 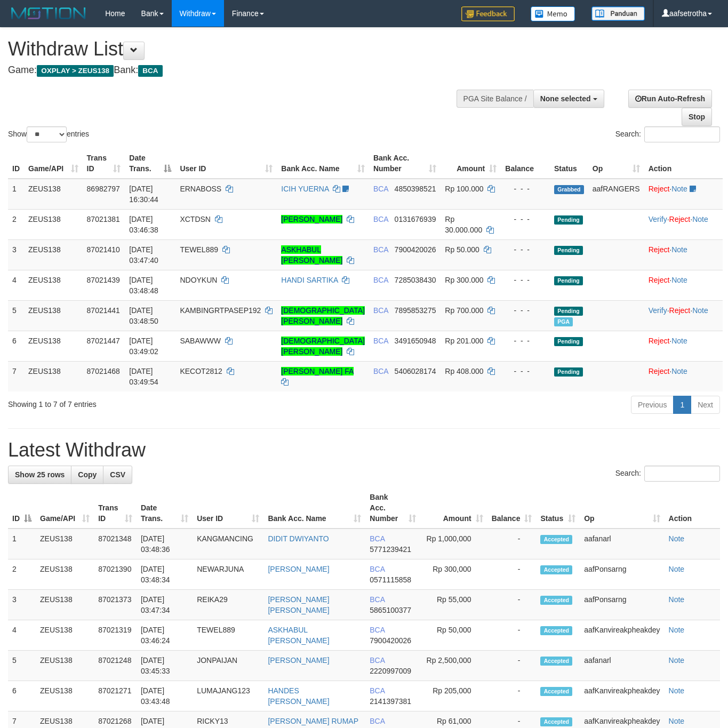 I want to click on td: TEWEL889, so click(x=228, y=635).